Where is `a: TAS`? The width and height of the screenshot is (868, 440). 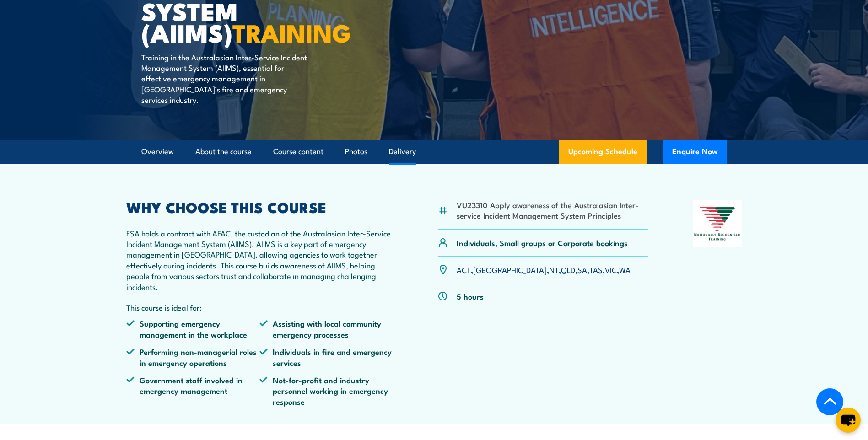 a: TAS is located at coordinates (596, 270).